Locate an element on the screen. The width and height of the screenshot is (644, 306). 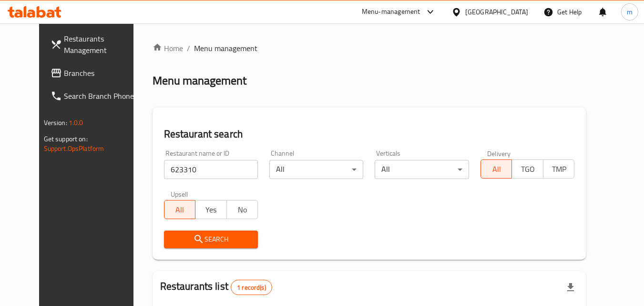
span: Yes is located at coordinates (211, 210).